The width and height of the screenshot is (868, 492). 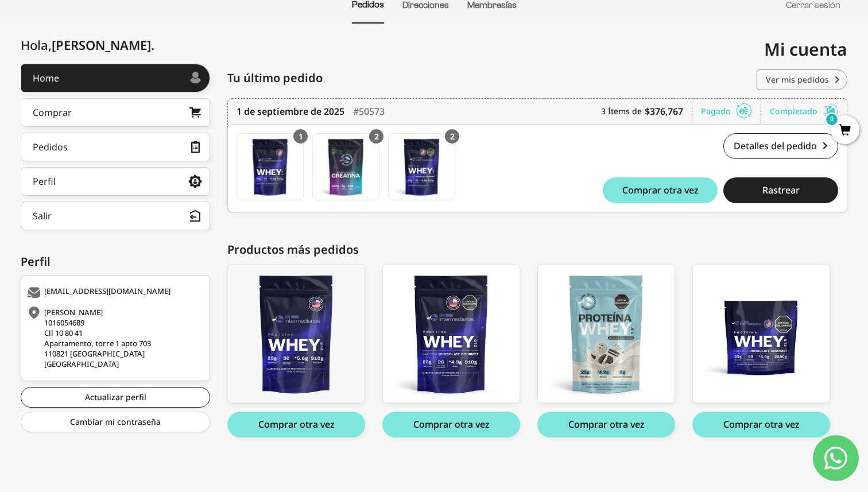 What do you see at coordinates (296, 334) in the screenshot?
I see `img: whey-sello_USA_26ea3a43-a5af-4b54-ab19-48025762835f_large.png` at bounding box center [296, 334].